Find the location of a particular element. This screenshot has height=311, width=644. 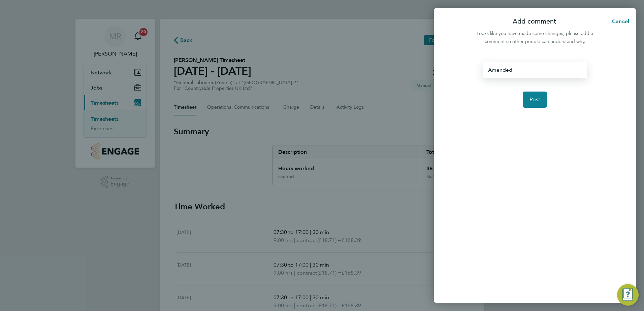

span: Cancel is located at coordinates (619, 21).